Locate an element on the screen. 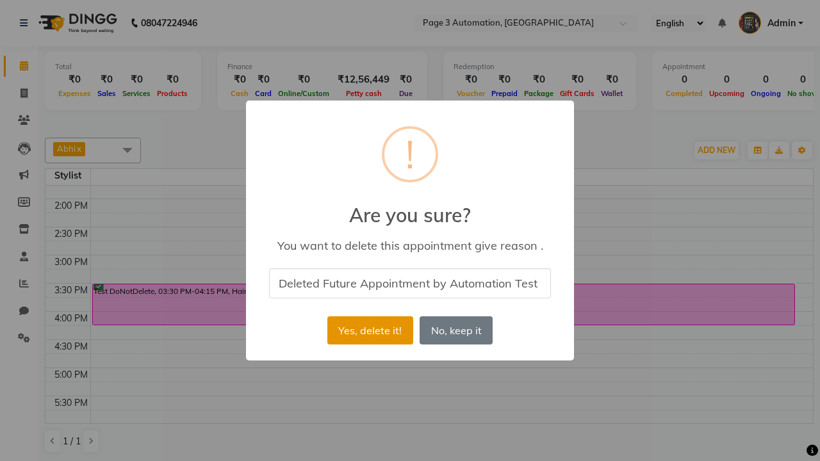 The height and width of the screenshot is (461, 820). button: No, keep it is located at coordinates (456, 331).